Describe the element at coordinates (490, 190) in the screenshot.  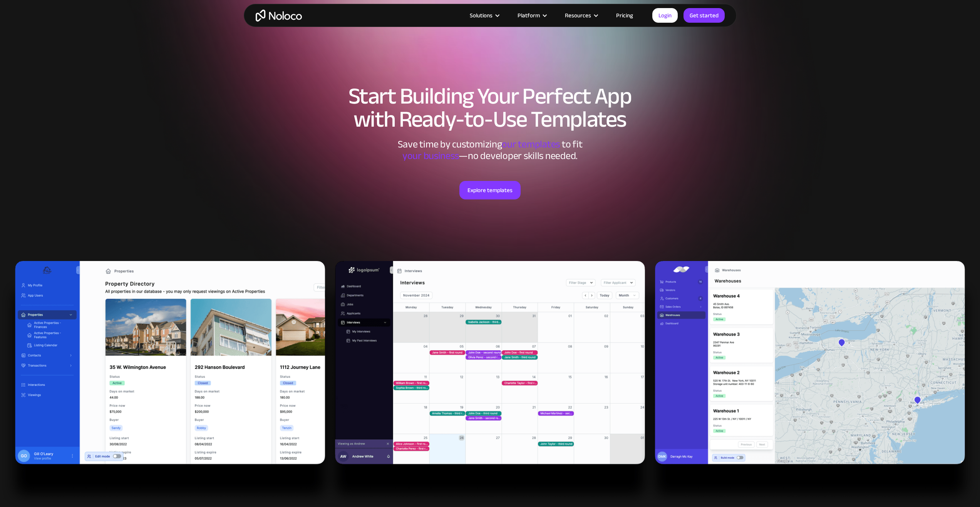
I see `a: Explore templates` at that location.